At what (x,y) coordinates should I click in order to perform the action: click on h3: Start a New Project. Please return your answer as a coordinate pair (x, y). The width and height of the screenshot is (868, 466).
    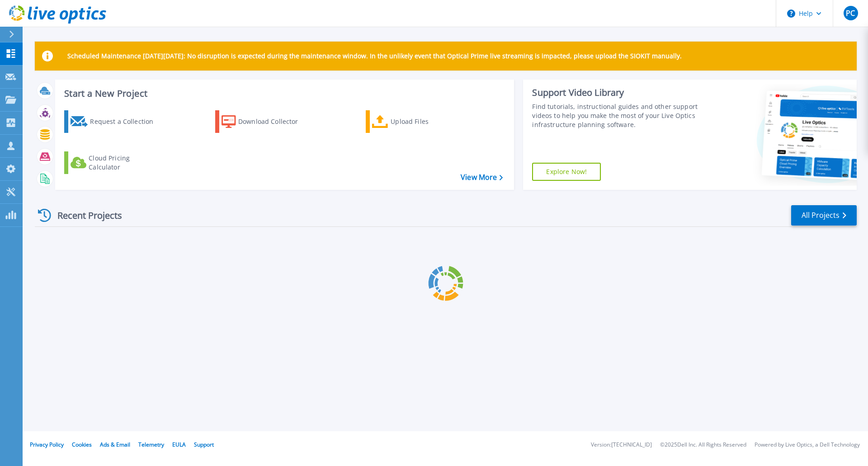
    Looking at the image, I should click on (283, 93).